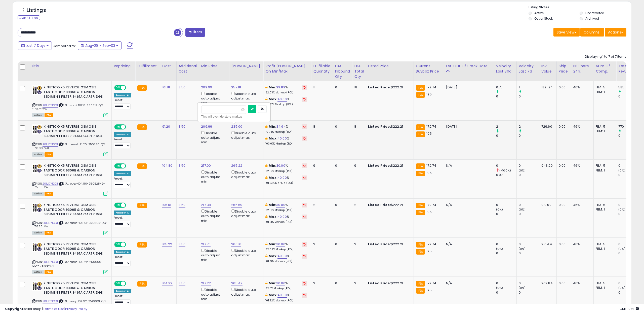 Image resolution: width=644 pixels, height=314 pixels. Describe the element at coordinates (622, 249) in the screenshot. I see `small: (0%)` at that location.